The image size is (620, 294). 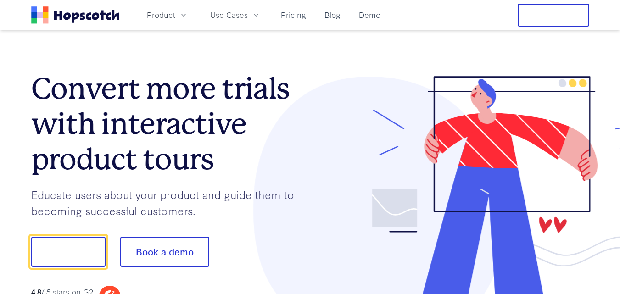 What do you see at coordinates (171, 202) in the screenshot?
I see `p: Educate users about your product and guide them to becoming successful customers.` at bounding box center [171, 202].